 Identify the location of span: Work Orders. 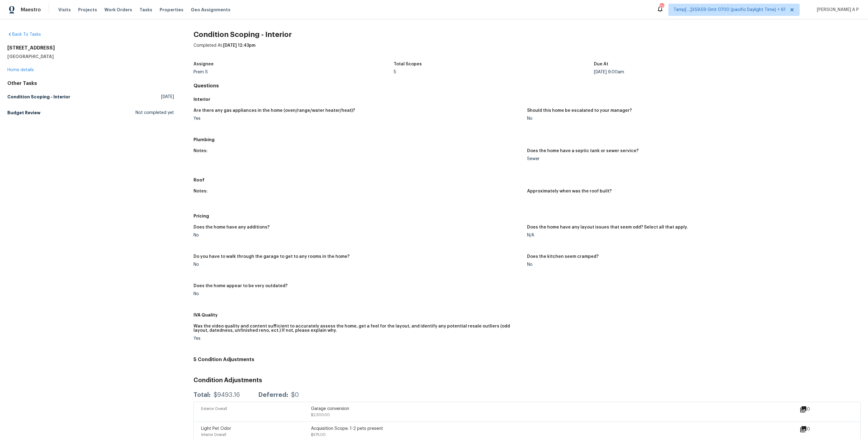
(118, 10).